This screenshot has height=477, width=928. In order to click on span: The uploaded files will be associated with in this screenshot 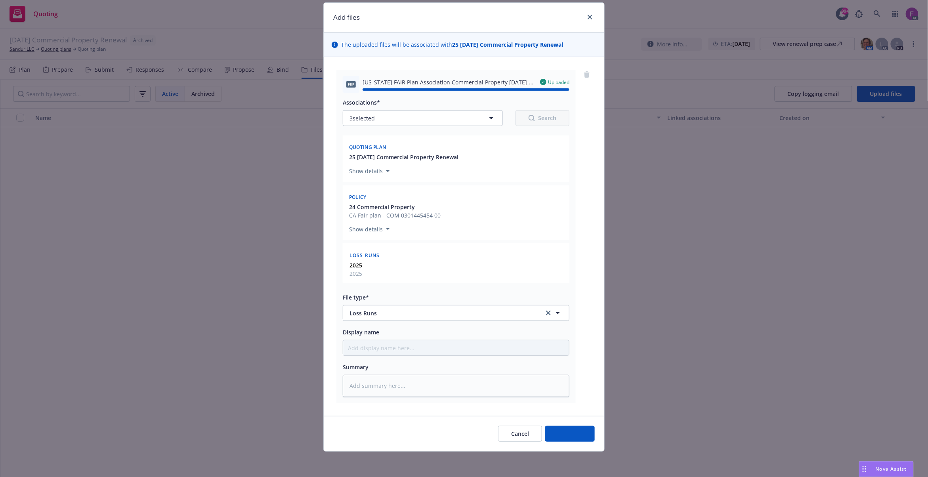, I will do `click(452, 44)`.